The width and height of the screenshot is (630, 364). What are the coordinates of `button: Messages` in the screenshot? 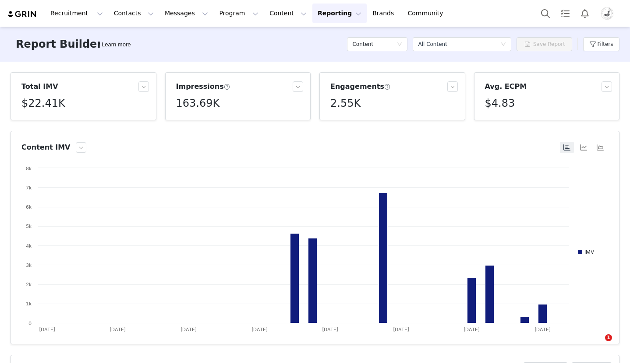 It's located at (186, 13).